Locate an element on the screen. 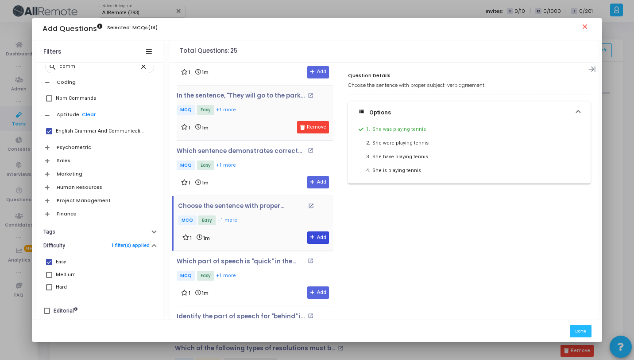  h6: Human Resources is located at coordinates (79, 187).